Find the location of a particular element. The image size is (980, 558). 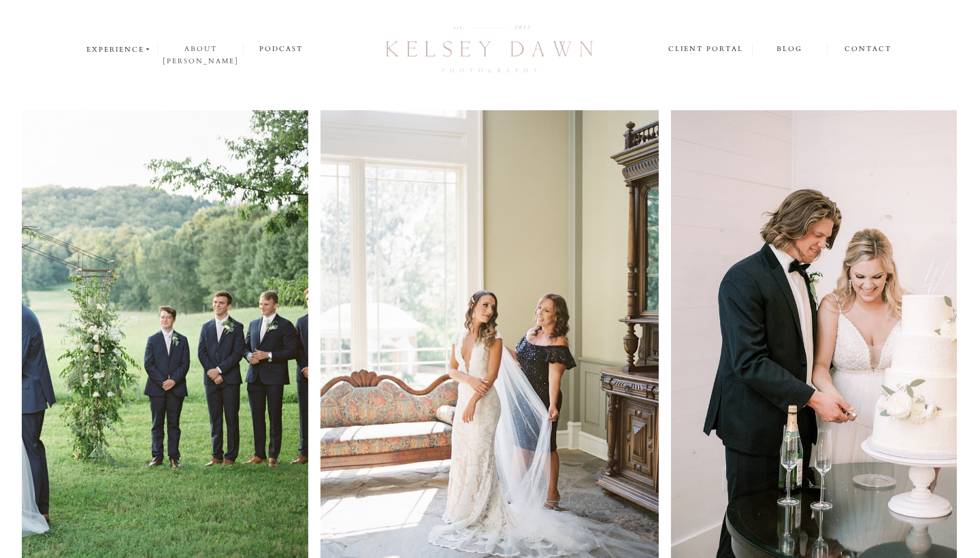

nav: experience is located at coordinates (119, 50).